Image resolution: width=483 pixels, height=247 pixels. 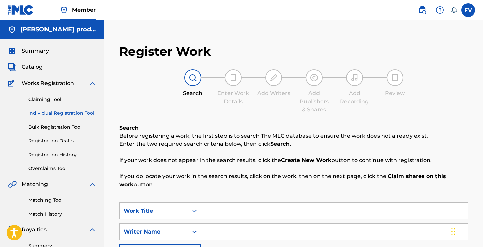 What do you see at coordinates (12, 30) in the screenshot?
I see `img: Accounts` at bounding box center [12, 30].